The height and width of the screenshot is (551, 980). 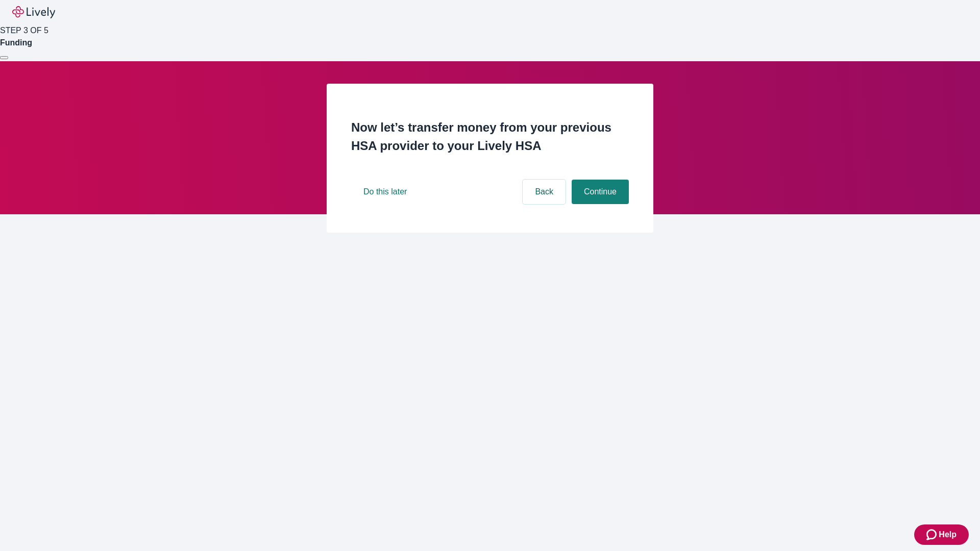 I want to click on button: Continue, so click(x=600, y=192).